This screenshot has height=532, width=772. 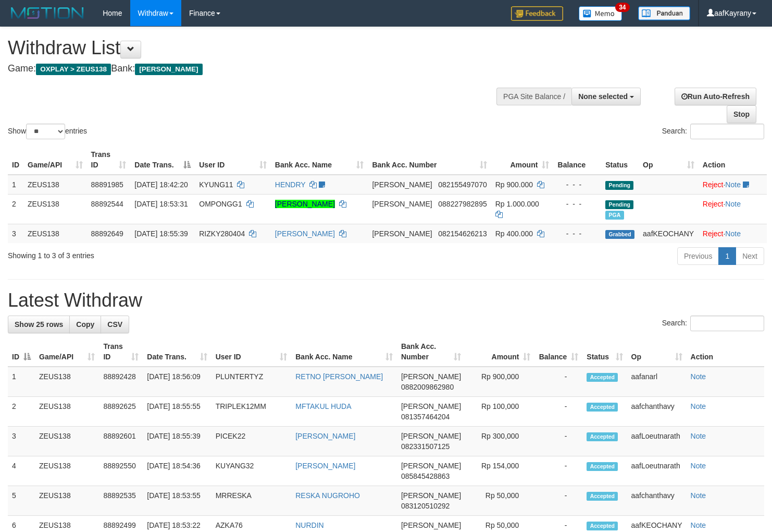 I want to click on th: Amount: activate to sort column ascending, so click(x=523, y=159).